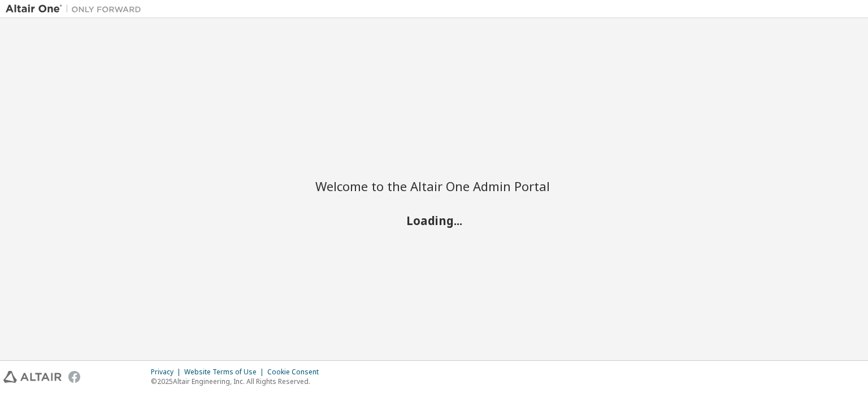 The width and height of the screenshot is (868, 393). I want to click on div: Website Terms of Use, so click(226, 372).